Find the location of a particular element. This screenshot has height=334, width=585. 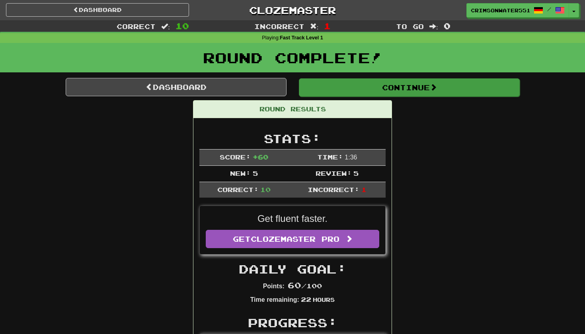

span: Correct is located at coordinates (136, 26).